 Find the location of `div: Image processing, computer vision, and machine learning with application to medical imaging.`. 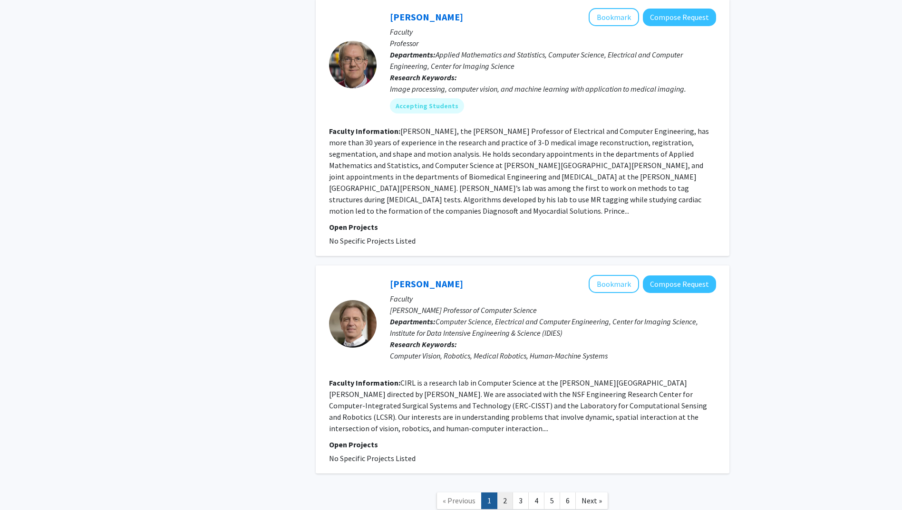

div: Image processing, computer vision, and machine learning with application to medical imaging. is located at coordinates (553, 89).